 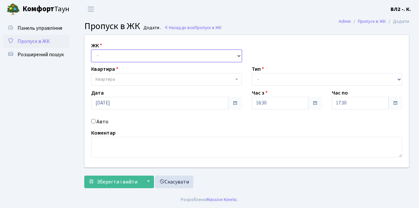 What do you see at coordinates (340, 93) in the screenshot?
I see `label: Час по` at bounding box center [340, 93].